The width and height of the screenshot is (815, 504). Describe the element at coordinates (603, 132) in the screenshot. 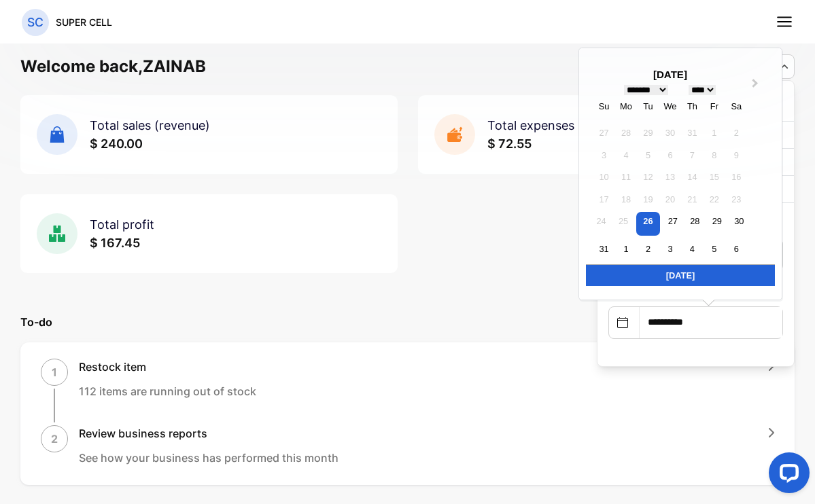

I see `div: Not available Sunday, July 27th, 2025` at that location.